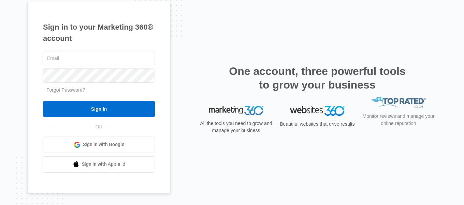  What do you see at coordinates (66, 90) in the screenshot?
I see `a: Forgot Password?` at bounding box center [66, 90].